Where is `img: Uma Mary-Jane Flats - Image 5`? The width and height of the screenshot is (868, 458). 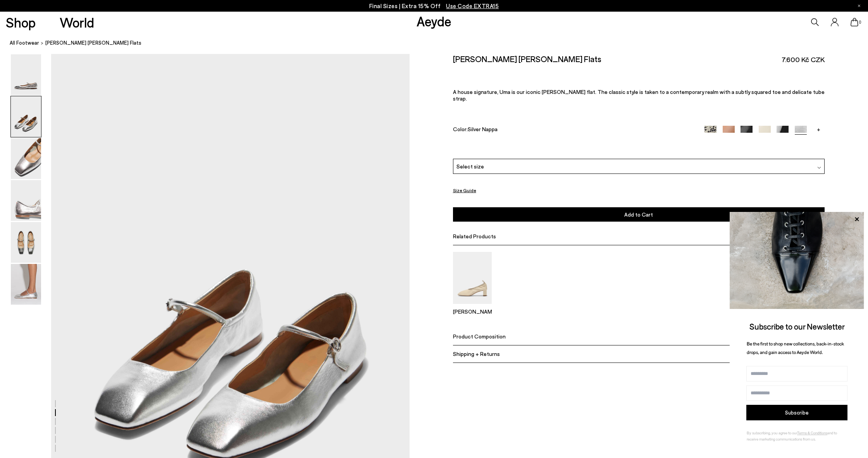
img: Uma Mary-Jane Flats - Image 5 is located at coordinates (26, 242).